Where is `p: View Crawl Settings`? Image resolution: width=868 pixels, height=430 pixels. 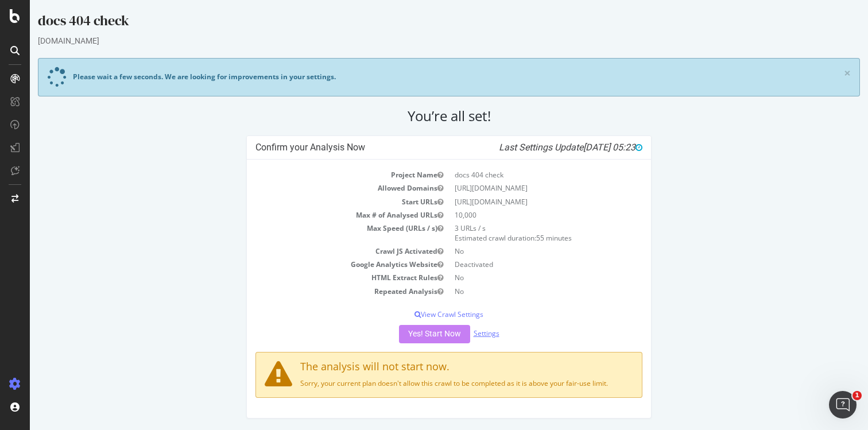 p: View Crawl Settings is located at coordinates (419, 314).